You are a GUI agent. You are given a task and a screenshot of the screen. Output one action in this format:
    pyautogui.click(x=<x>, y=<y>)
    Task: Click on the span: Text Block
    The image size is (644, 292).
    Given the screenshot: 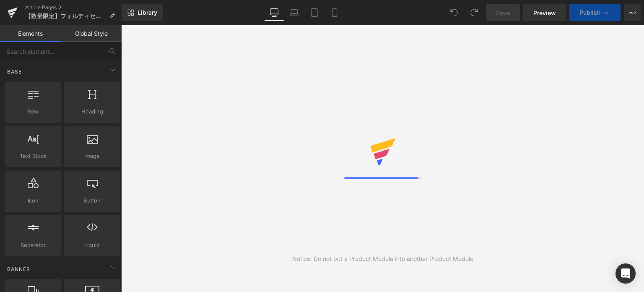 What is the action you would take?
    pyautogui.click(x=32, y=156)
    